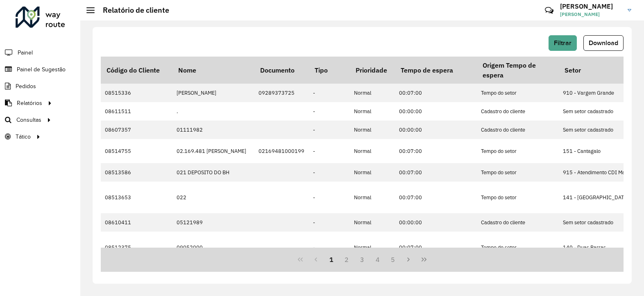 This screenshot has width=644, height=296. I want to click on td: 02169481000199, so click(281, 151).